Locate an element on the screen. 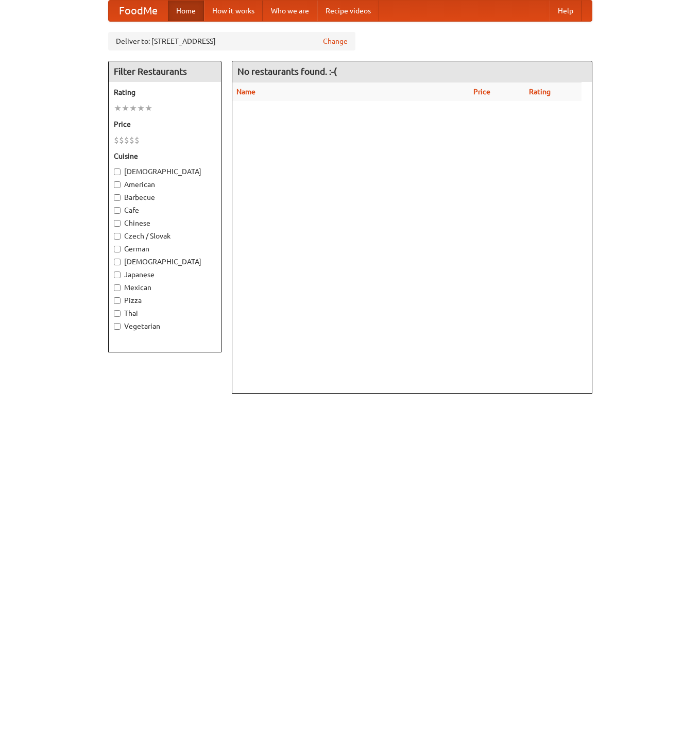  label: Japanese is located at coordinates (165, 275).